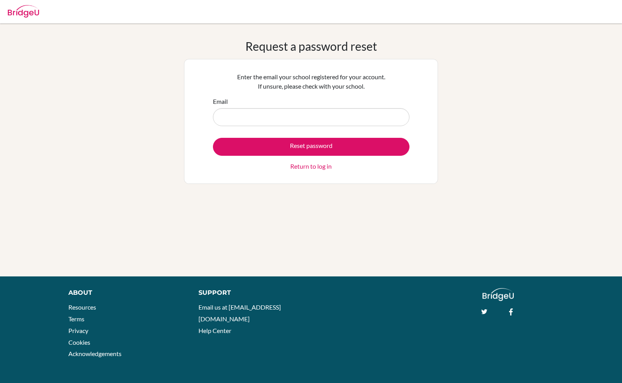 Image resolution: width=622 pixels, height=383 pixels. Describe the element at coordinates (215, 331) in the screenshot. I see `a: Help Center` at that location.